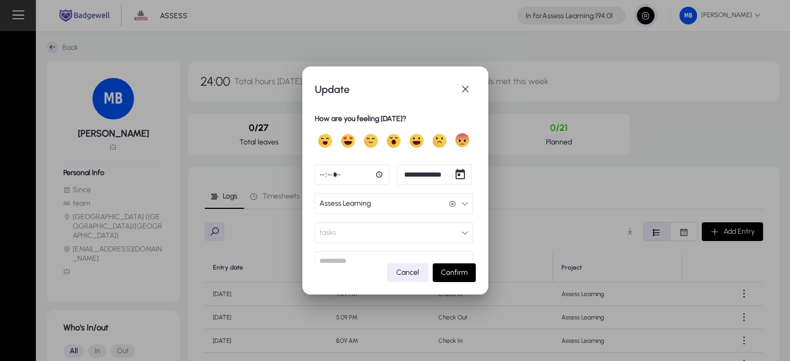 The image size is (790, 361). What do you see at coordinates (328, 233) in the screenshot?
I see `span: tasks` at bounding box center [328, 233].